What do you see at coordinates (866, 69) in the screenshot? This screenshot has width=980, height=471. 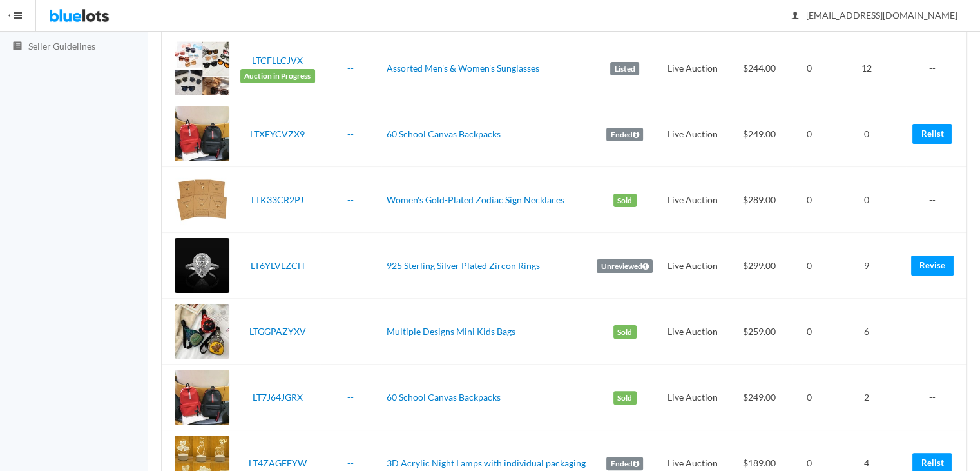 I see `td: 12` at bounding box center [866, 69].